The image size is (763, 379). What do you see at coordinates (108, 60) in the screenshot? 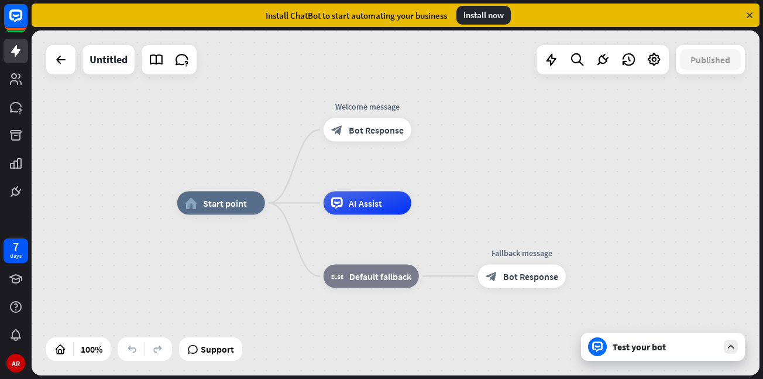
I see `div: Untitled` at bounding box center [108, 60].